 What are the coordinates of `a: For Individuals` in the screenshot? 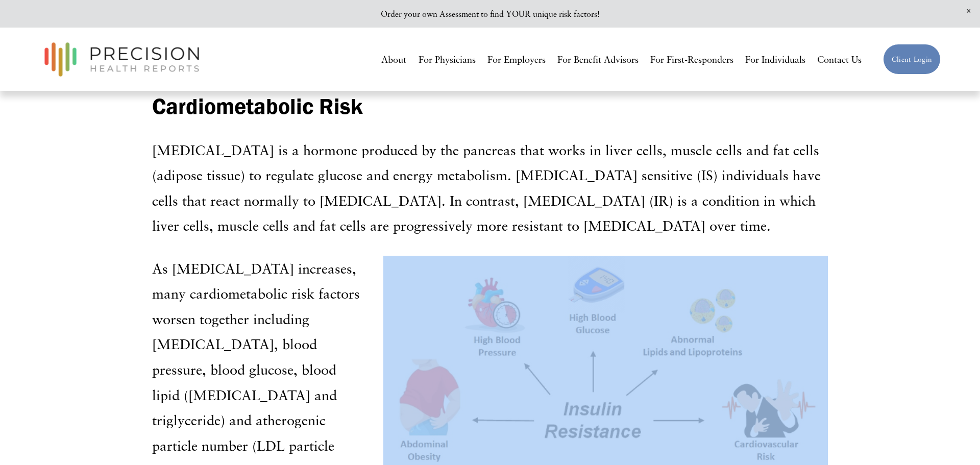 It's located at (775, 60).